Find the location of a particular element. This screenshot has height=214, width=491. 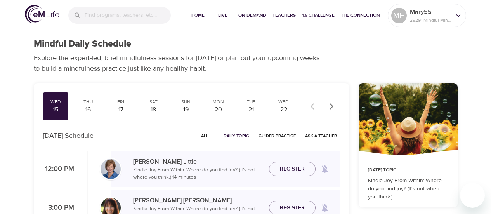

div: Fri is located at coordinates (121, 102).